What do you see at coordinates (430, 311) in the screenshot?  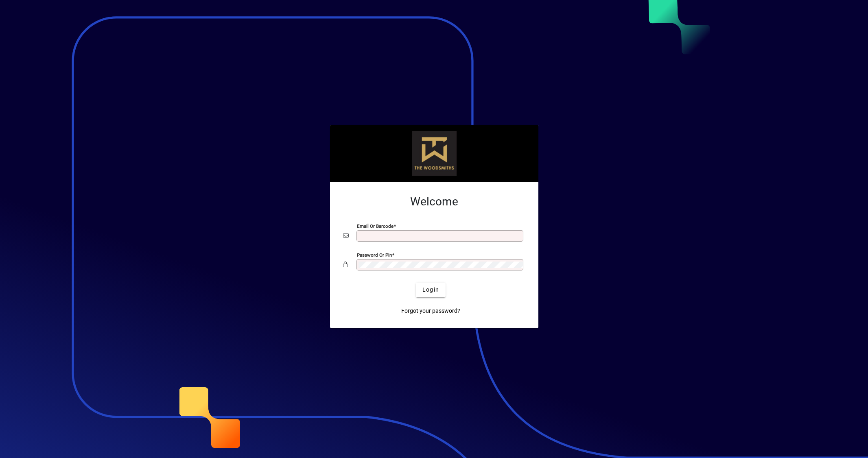 I see `span: Forgot your password?` at bounding box center [430, 311].